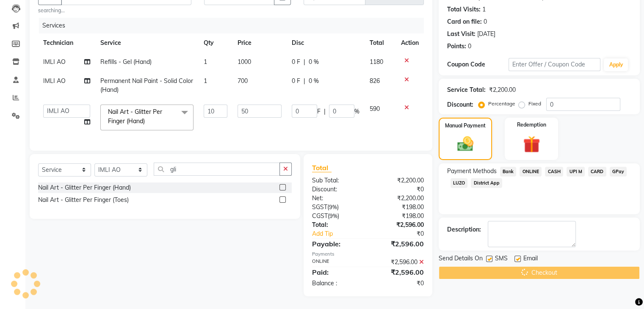 This screenshot has width=644, height=309. Describe the element at coordinates (337, 262) in the screenshot. I see `div: ONLINE` at that location.